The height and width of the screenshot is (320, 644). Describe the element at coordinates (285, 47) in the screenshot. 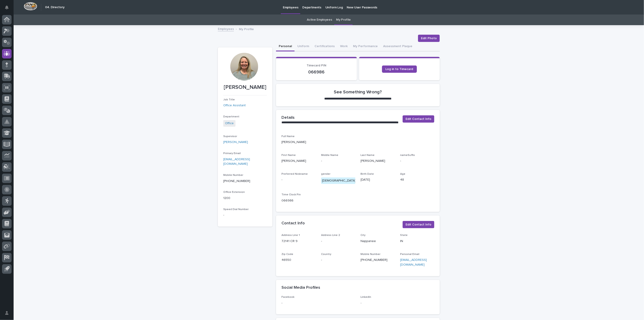

I see `button: Personal` at that location.